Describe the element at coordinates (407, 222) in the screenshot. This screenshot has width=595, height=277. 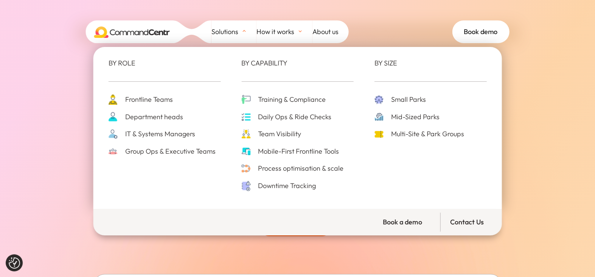
I see `a: Book a demo` at that location.